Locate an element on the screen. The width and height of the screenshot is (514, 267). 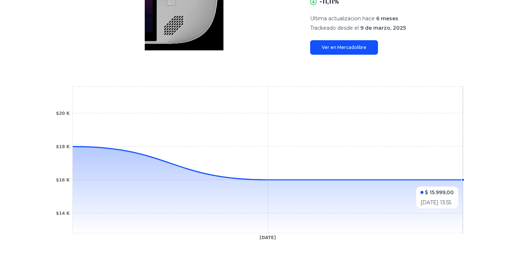
tspan: $18 K is located at coordinates (63, 147).